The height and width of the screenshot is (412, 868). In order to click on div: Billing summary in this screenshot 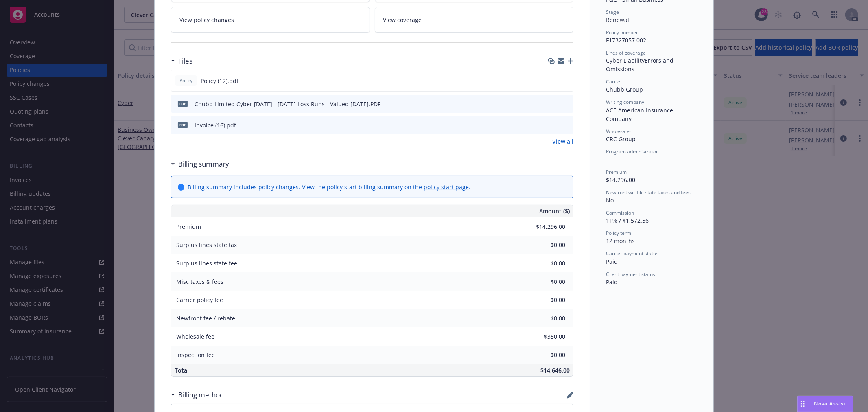, I will do `click(200, 164)`.